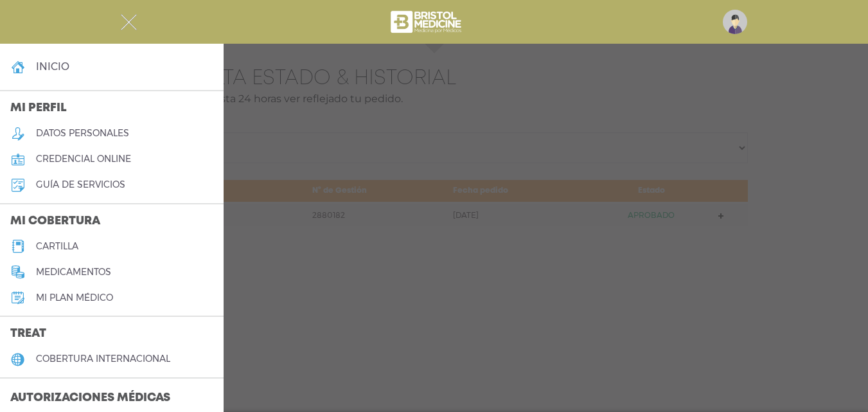 The image size is (868, 412). Describe the element at coordinates (103, 359) in the screenshot. I see `h5: cobertura internacional` at that location.